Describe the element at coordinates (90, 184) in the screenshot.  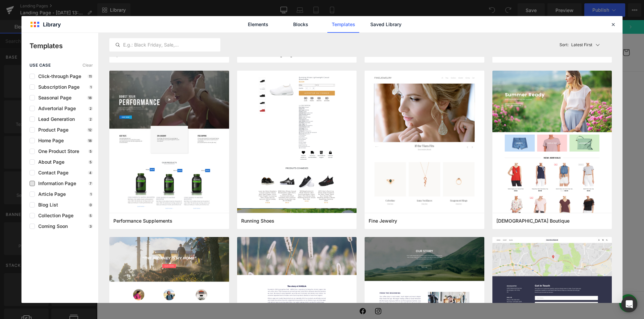
I see `p: 7` at that location.